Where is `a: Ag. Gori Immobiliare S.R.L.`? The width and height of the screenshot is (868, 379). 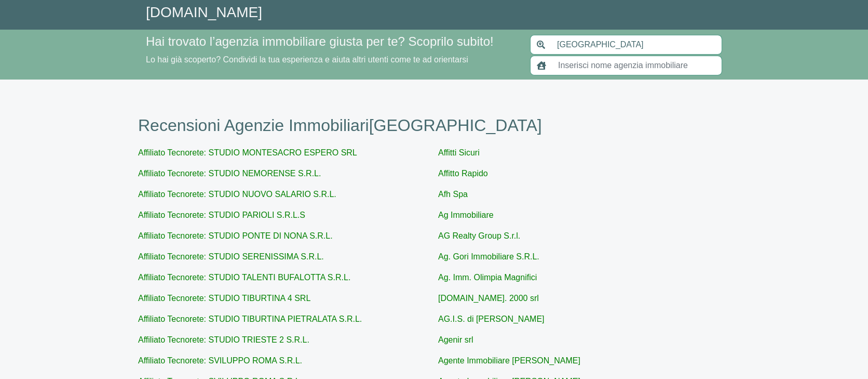
a: Ag. Gori Immobiliare S.R.L. is located at coordinates (489, 256).